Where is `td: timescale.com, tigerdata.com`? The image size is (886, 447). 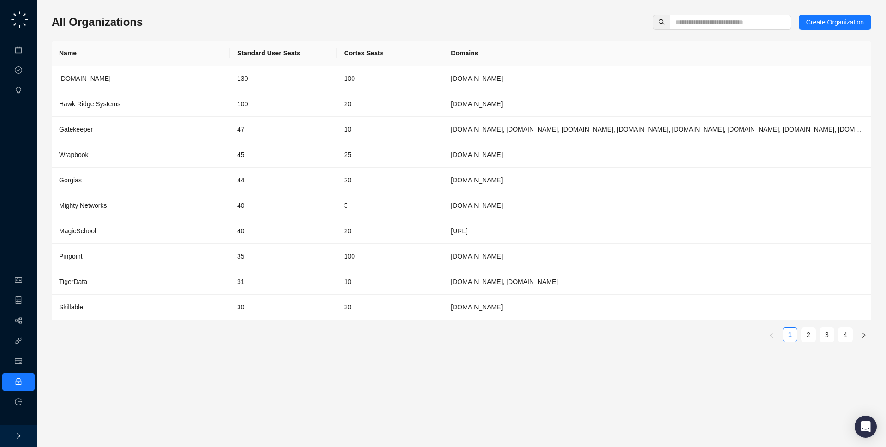 td: timescale.com, tigerdata.com is located at coordinates (657, 282).